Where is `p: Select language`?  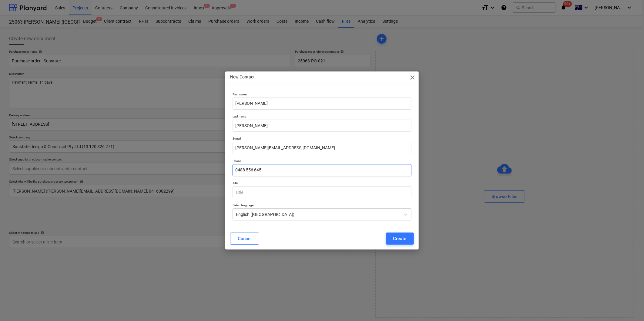
p: Select language is located at coordinates (321, 206).